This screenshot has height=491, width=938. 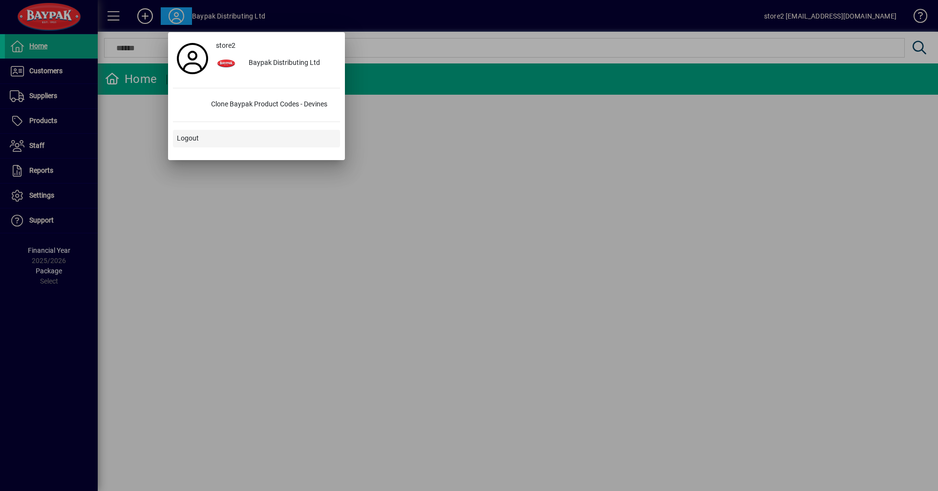 I want to click on span: store2, so click(x=226, y=45).